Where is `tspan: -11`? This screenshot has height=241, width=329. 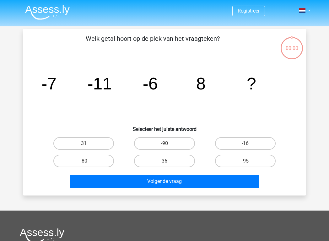 tspan: -11 is located at coordinates (100, 84).